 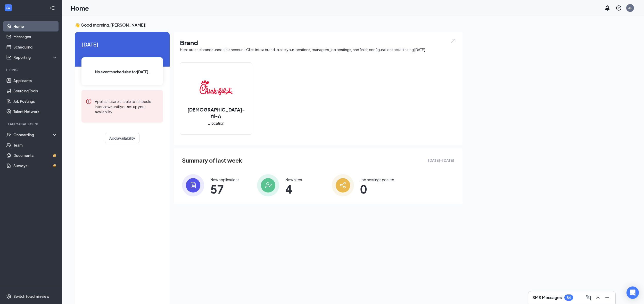 What do you see at coordinates (377, 189) in the screenshot?
I see `span: 0` at bounding box center [377, 189].